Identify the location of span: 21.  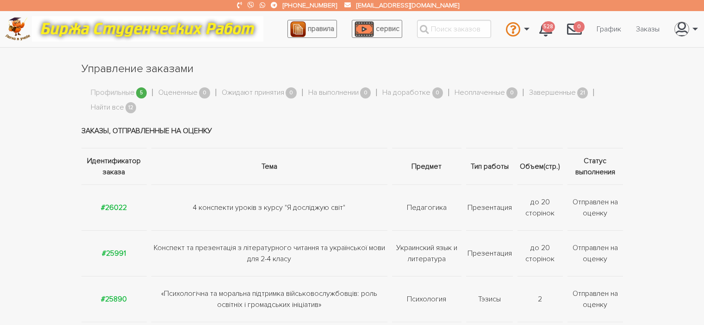
(582, 93).